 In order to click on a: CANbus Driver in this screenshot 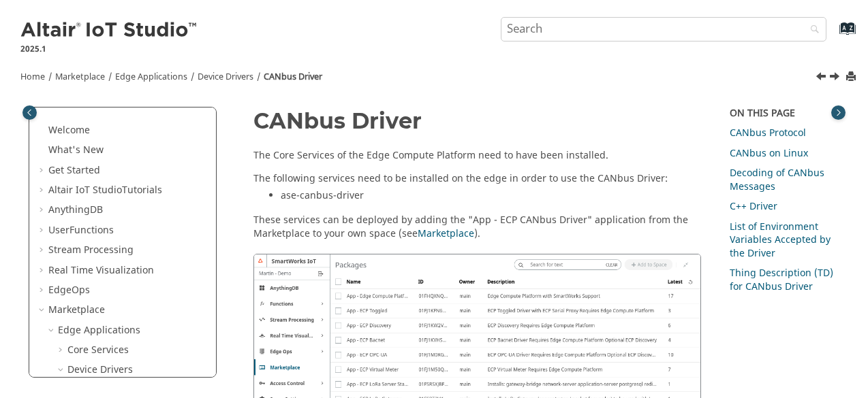, I will do `click(293, 77)`.